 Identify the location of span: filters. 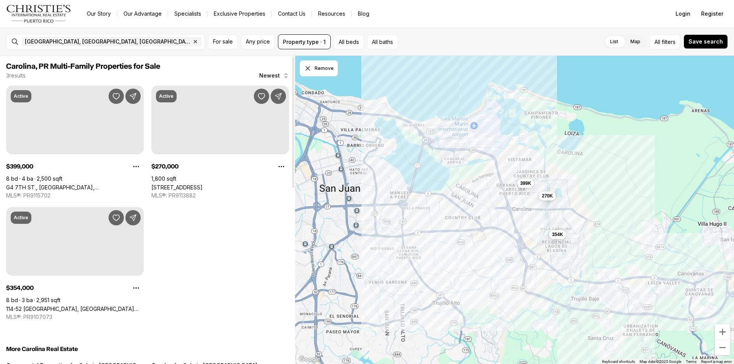
(669, 42).